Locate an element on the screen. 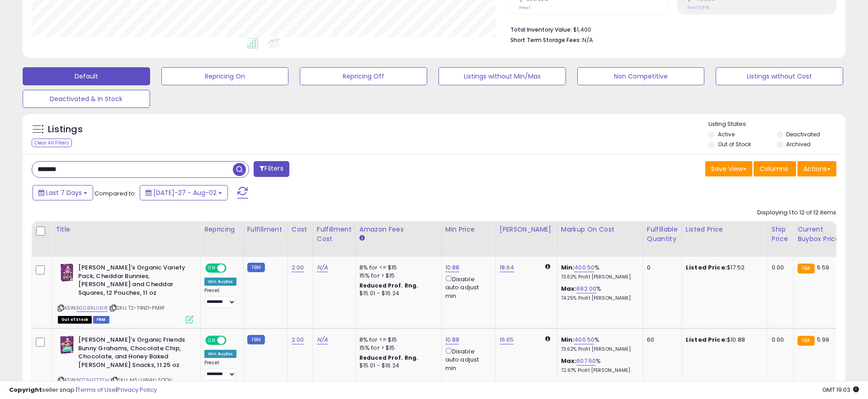  button: Listings without Min/Max is located at coordinates (502, 76).